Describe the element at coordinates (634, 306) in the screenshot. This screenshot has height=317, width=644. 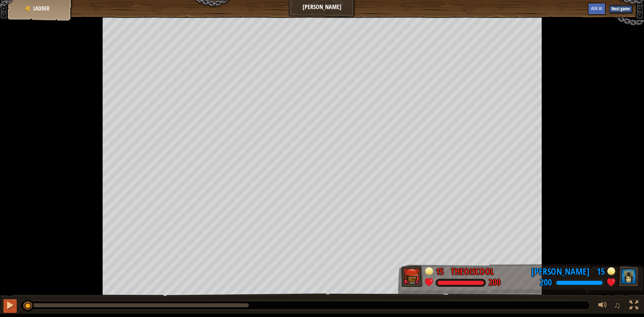
I see `button: Toggle fullscreen` at that location.